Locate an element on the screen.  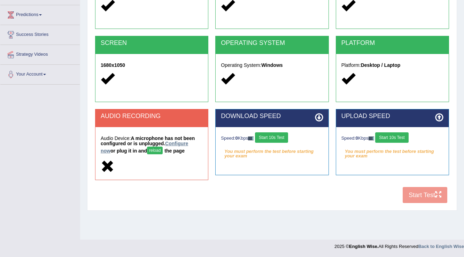
a: Strategy Videos is located at coordinates (40, 54).